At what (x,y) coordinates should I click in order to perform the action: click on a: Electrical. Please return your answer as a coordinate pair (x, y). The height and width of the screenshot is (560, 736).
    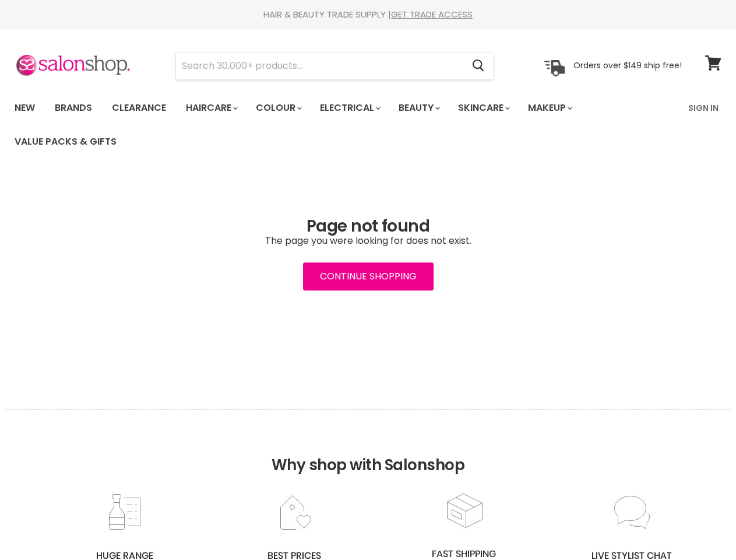
    Looking at the image, I should click on (349, 108).